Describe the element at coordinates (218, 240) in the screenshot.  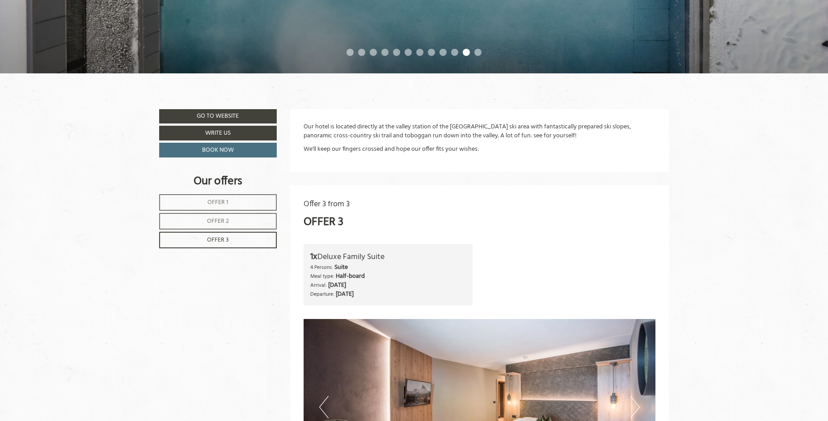
I see `span: Offer 3` at that location.